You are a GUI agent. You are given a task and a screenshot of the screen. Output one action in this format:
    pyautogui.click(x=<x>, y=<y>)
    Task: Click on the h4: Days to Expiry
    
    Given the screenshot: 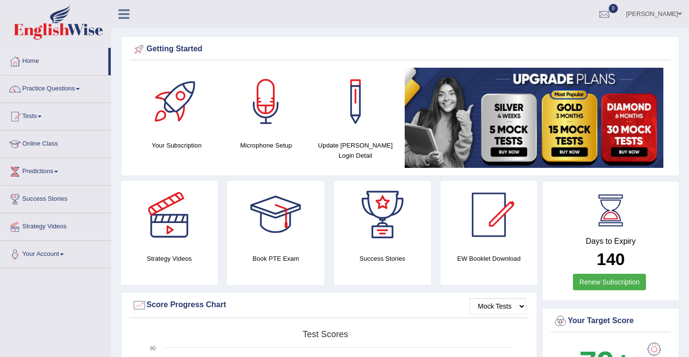 What is the action you would take?
    pyautogui.click(x=611, y=241)
    